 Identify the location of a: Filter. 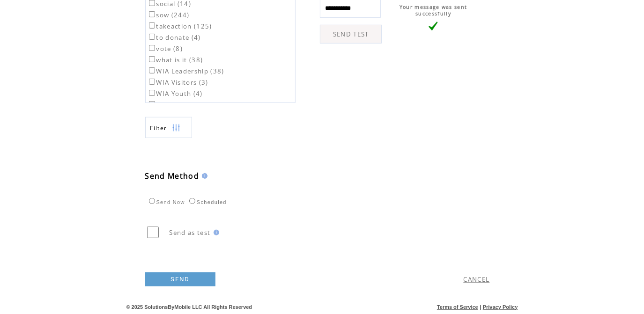
(168, 128).